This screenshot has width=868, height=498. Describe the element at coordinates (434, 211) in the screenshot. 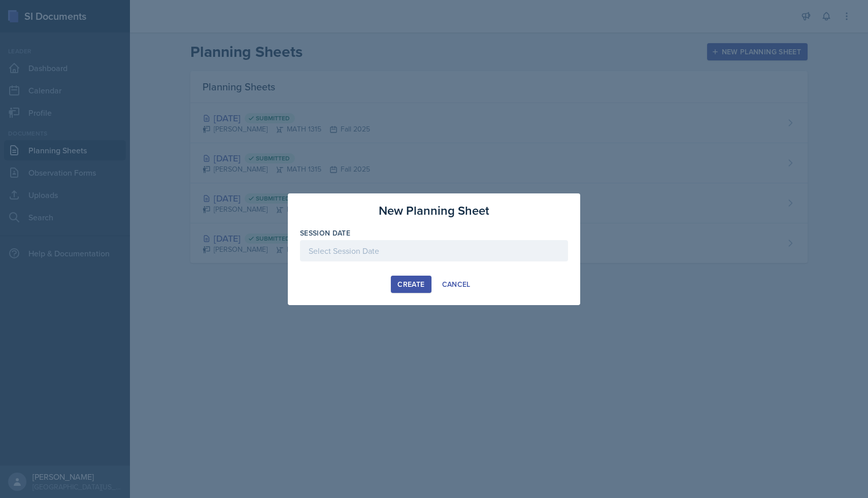

I see `h3: New Planning Sheet` at that location.